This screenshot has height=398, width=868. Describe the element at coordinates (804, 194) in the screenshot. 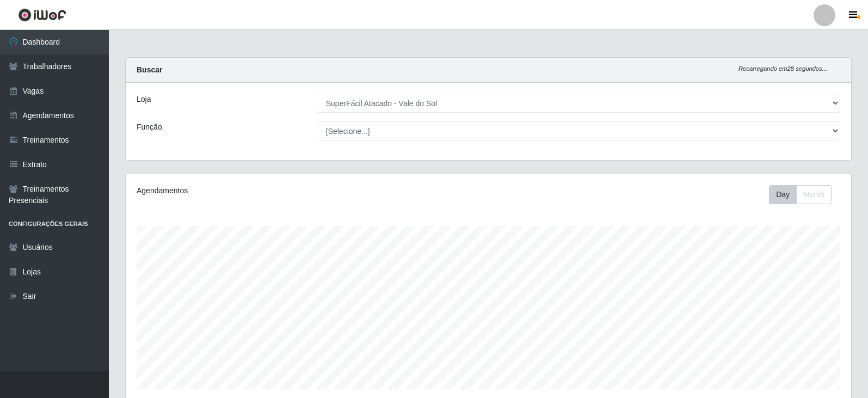

I see `div: Toolbar with button groups` at that location.